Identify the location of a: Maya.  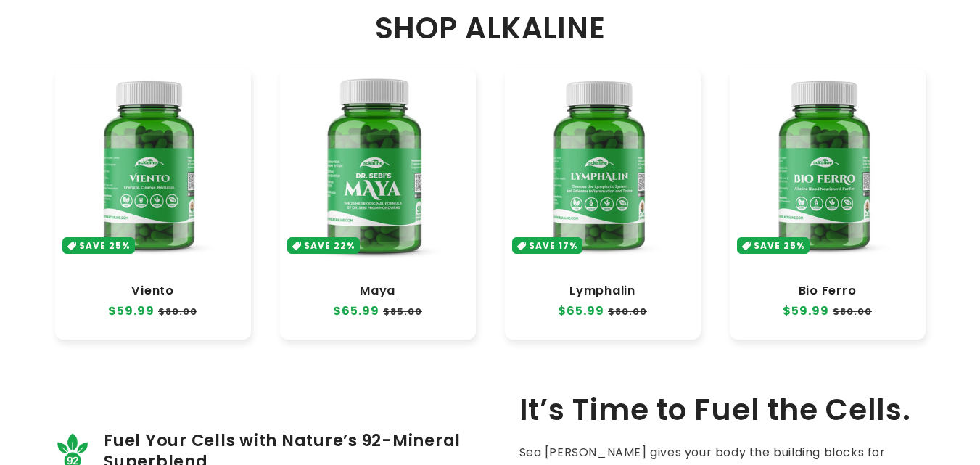
(378, 291).